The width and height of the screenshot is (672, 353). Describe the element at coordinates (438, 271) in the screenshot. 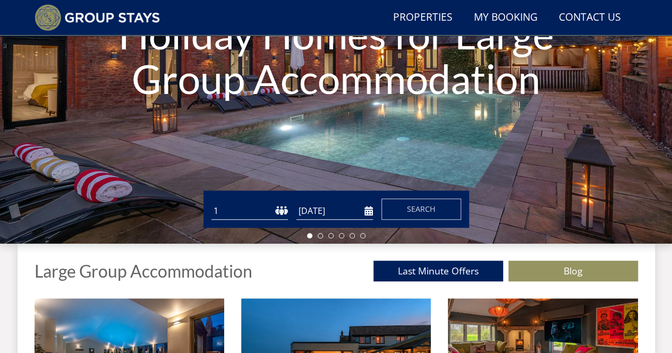

I see `a: Last Minute Offers` at that location.